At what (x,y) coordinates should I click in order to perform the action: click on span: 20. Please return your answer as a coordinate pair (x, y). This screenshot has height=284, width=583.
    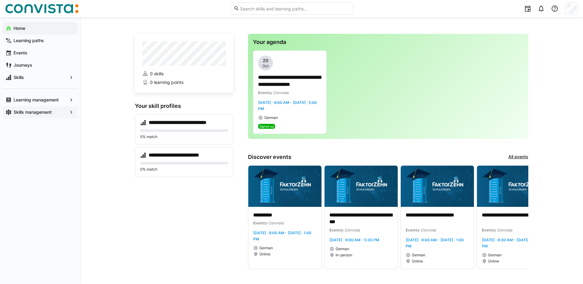
    Looking at the image, I should click on (266, 61).